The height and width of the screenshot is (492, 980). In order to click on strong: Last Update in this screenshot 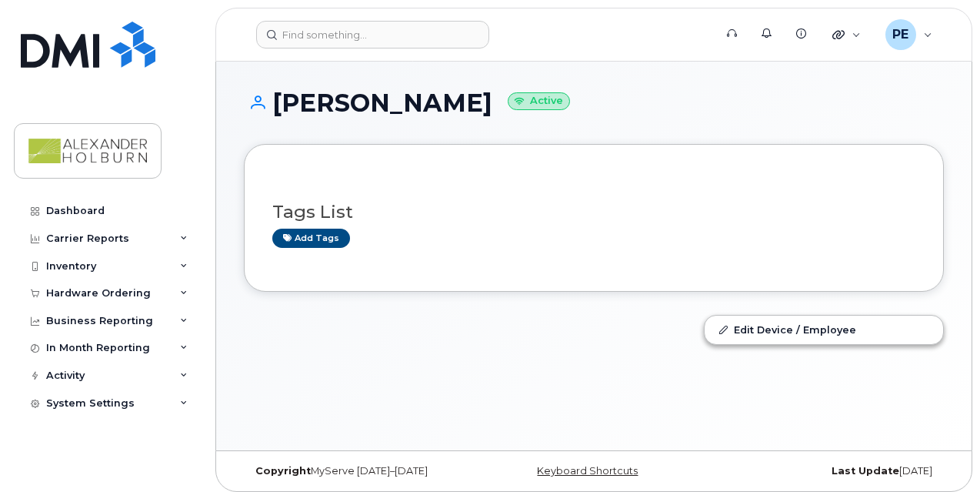, I will do `click(866, 470)`.